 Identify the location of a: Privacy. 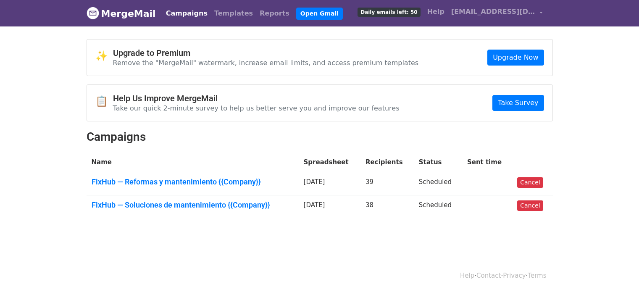
(514, 276).